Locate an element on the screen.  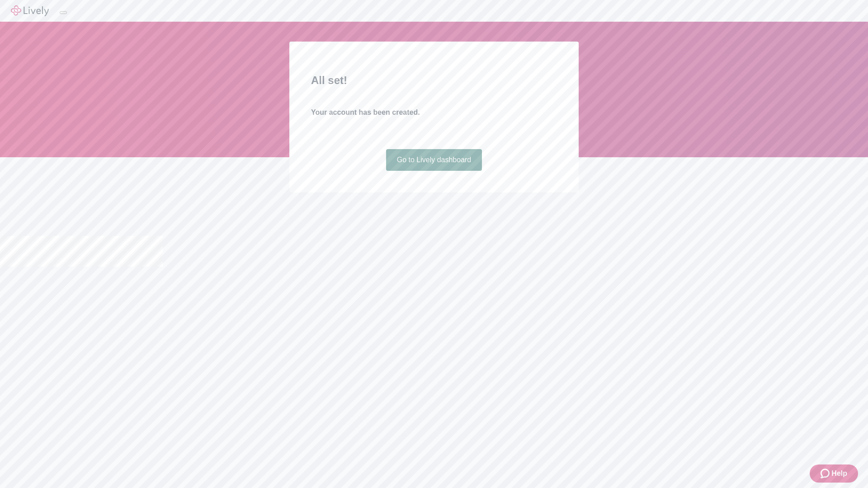
img: Lively is located at coordinates (30, 11).